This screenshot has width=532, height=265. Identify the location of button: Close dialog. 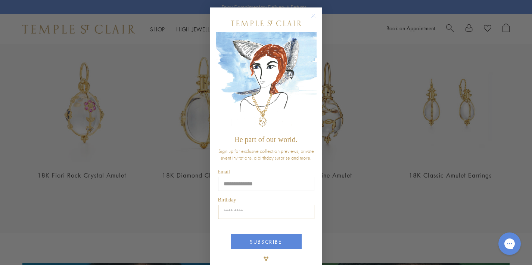
(317, 19).